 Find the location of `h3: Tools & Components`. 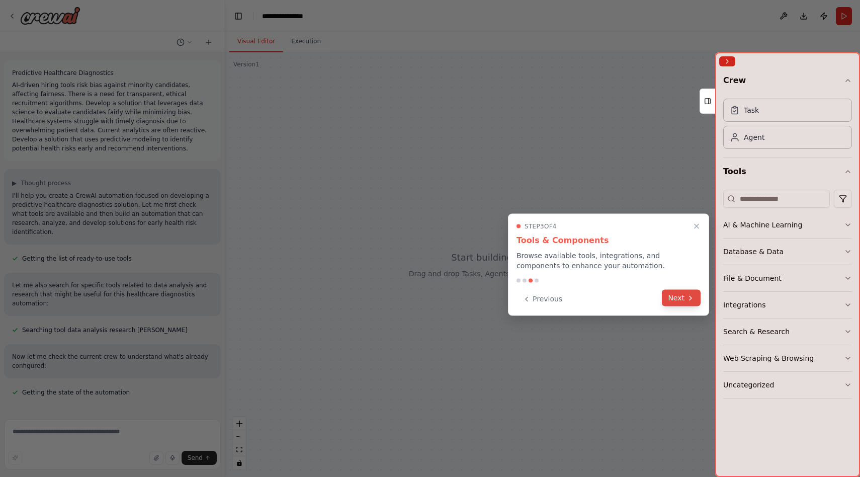

h3: Tools & Components is located at coordinates (608, 240).